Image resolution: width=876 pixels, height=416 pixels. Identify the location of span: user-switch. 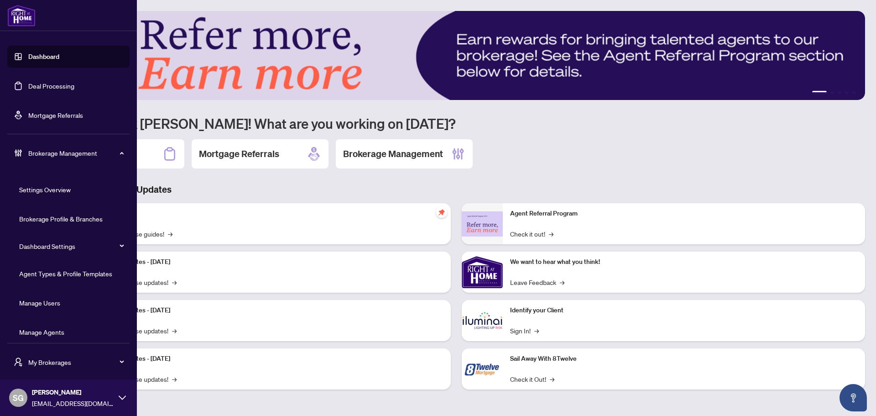
(18, 362).